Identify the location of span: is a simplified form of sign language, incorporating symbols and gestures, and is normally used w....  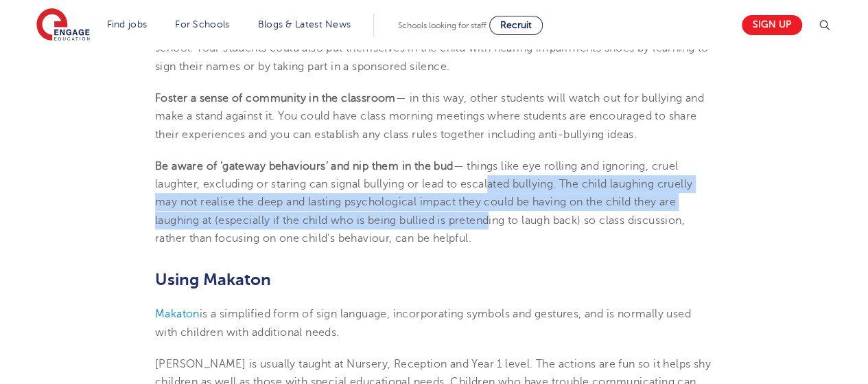
(423, 323).